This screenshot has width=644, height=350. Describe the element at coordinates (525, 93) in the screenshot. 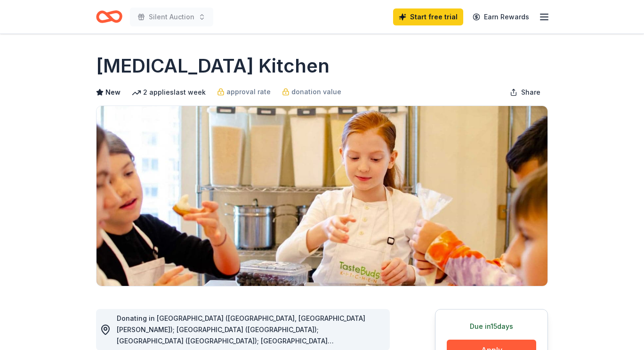

I see `button: Share` at that location.